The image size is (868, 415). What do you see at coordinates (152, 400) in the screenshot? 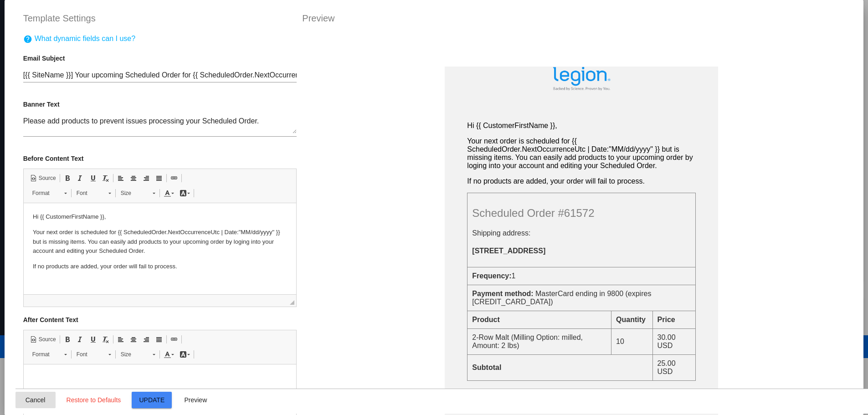
I see `span: Update` at bounding box center [152, 400].